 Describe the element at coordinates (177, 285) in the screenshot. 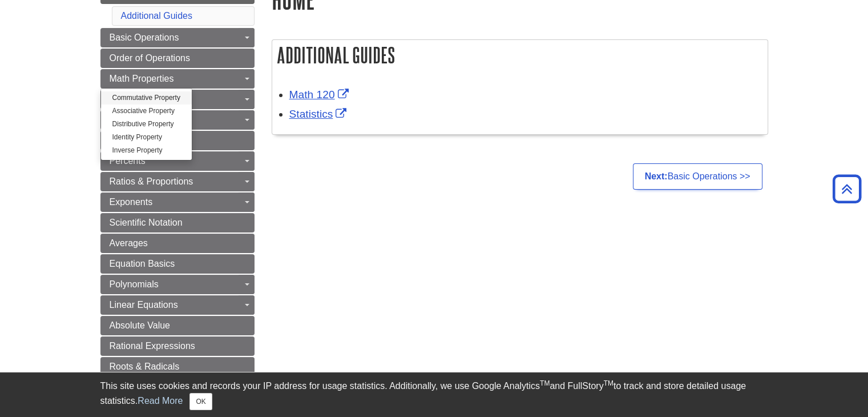

I see `a: Polynomials` at that location.